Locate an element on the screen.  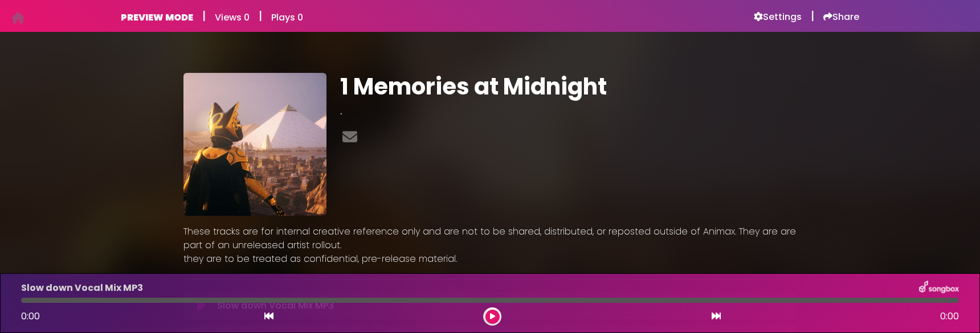
p: These tracks are for internal creative reference only and are not to be shared, distributed, or r... is located at coordinates (490, 238).